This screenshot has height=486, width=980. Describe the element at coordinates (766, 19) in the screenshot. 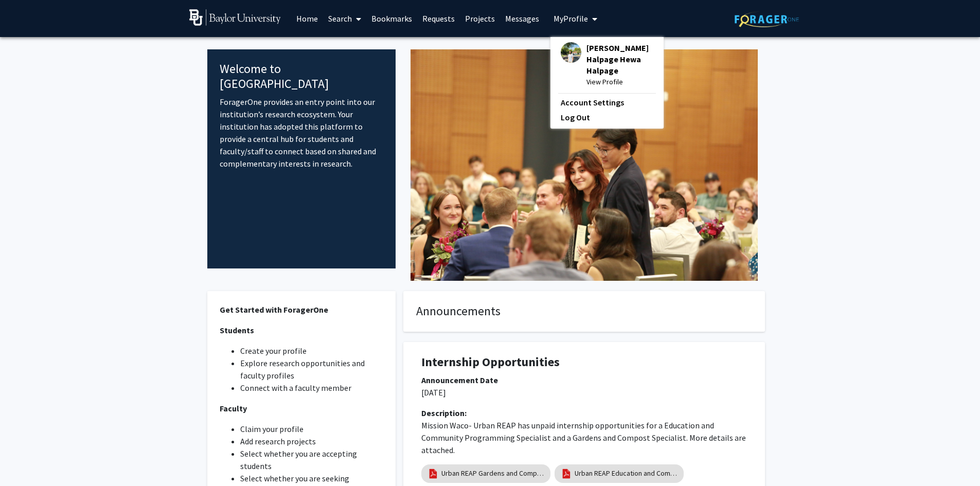

I see `img: ForagerOne Logo` at that location.